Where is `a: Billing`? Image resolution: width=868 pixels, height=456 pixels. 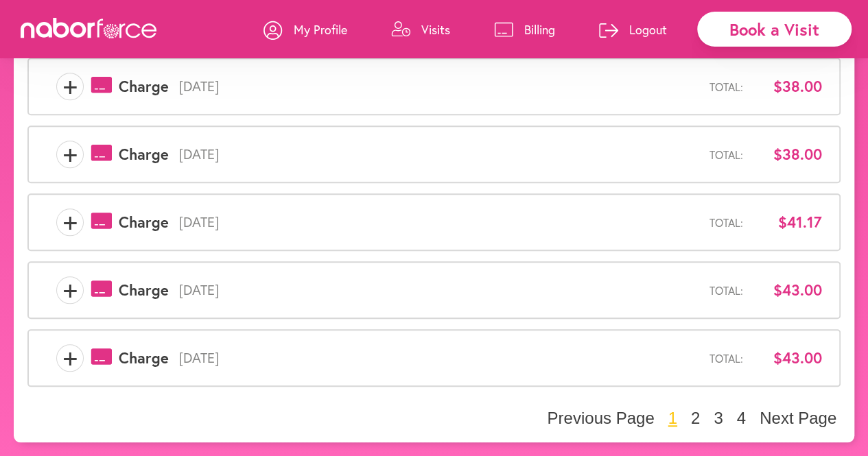
a: Billing is located at coordinates (524, 30).